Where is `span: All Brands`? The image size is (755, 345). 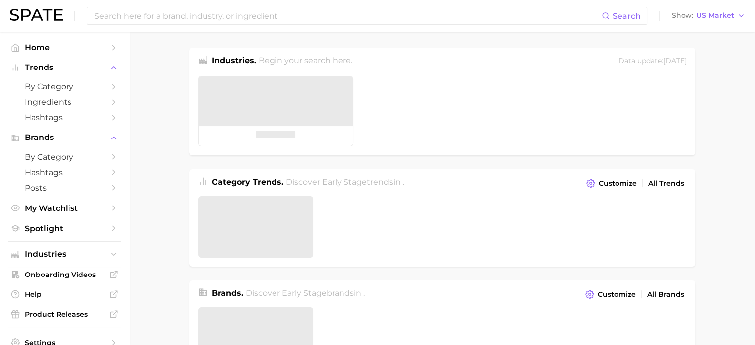
span: All Brands is located at coordinates (666, 294).